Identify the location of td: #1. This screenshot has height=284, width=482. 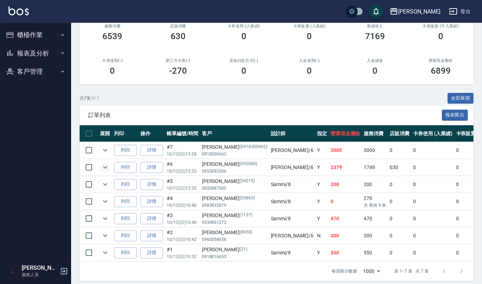
(182, 252).